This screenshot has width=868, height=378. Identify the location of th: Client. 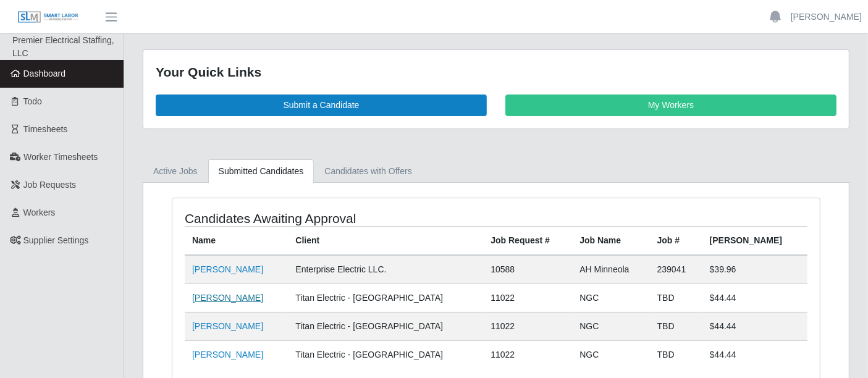
(386, 240).